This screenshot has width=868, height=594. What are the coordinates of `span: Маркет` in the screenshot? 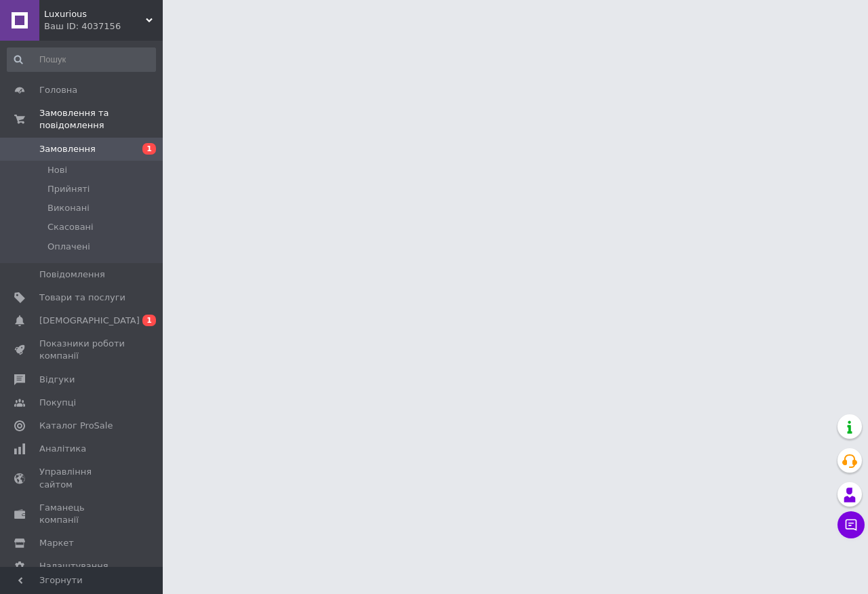 It's located at (56, 543).